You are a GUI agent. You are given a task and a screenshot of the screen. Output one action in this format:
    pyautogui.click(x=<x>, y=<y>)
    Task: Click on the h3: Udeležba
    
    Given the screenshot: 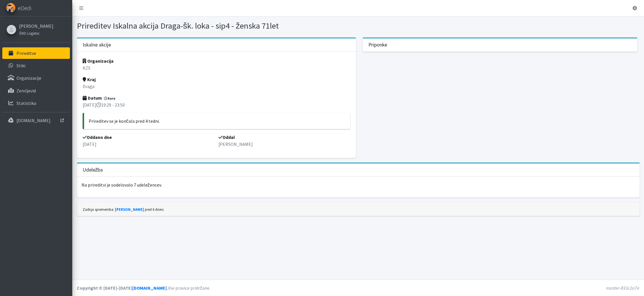 What is the action you would take?
    pyautogui.click(x=93, y=170)
    